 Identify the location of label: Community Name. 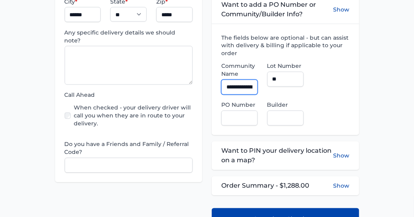
(240, 70).